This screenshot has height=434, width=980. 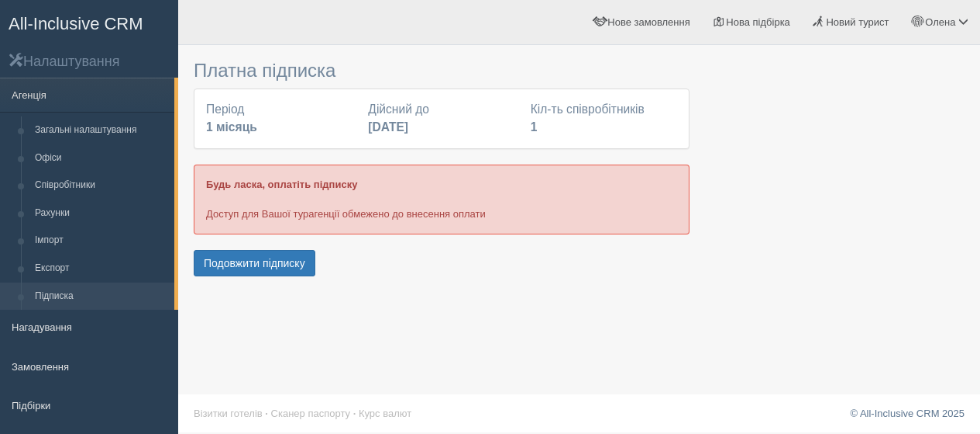 I want to click on span: Новий турист, so click(x=857, y=21).